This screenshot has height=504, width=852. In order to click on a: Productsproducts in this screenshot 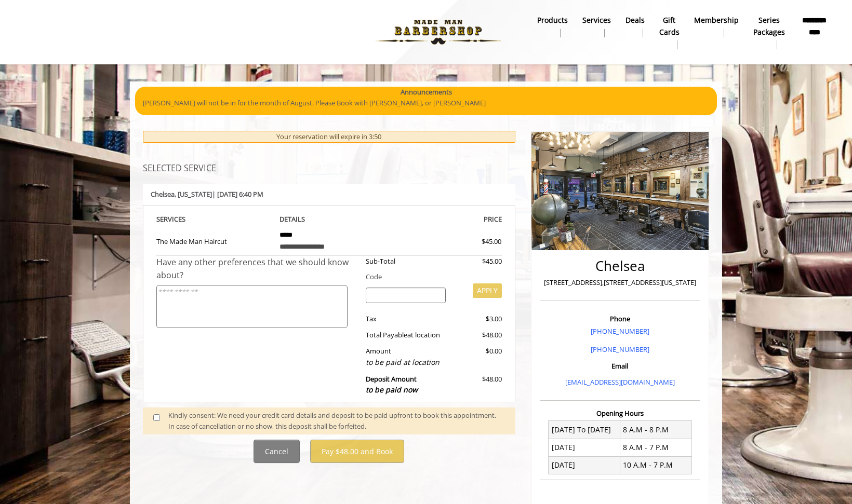, I will do `click(552, 26)`.